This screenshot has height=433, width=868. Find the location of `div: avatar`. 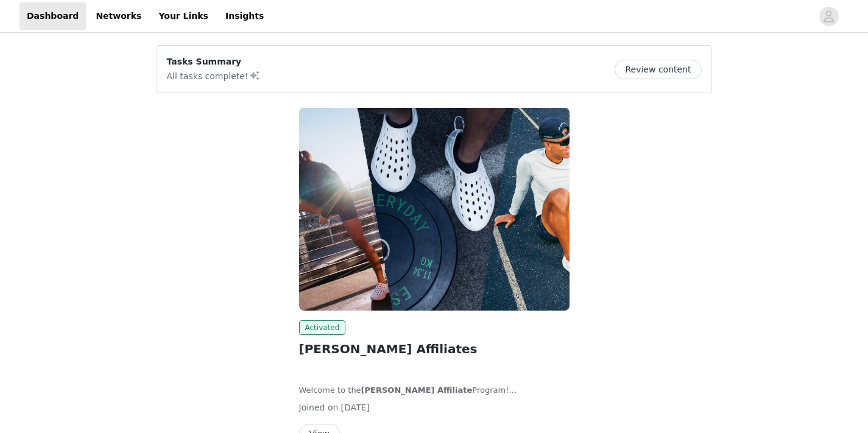

div: avatar is located at coordinates (829, 16).